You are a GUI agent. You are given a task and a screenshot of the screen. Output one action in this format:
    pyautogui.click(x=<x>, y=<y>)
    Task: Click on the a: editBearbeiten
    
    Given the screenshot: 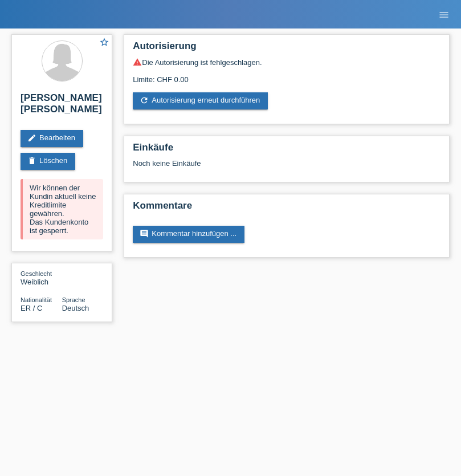 What is the action you would take?
    pyautogui.click(x=52, y=139)
    